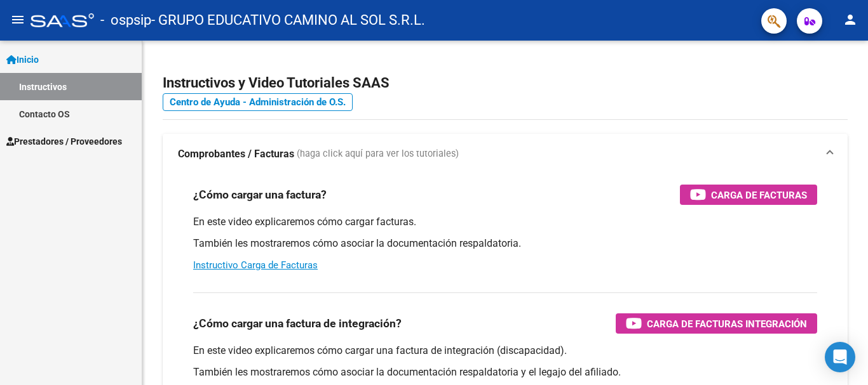 This screenshot has height=385, width=868. Describe the element at coordinates (288, 20) in the screenshot. I see `span: - GRUPO EDUCATIVO CAMINO AL SOL S.R.L.` at that location.